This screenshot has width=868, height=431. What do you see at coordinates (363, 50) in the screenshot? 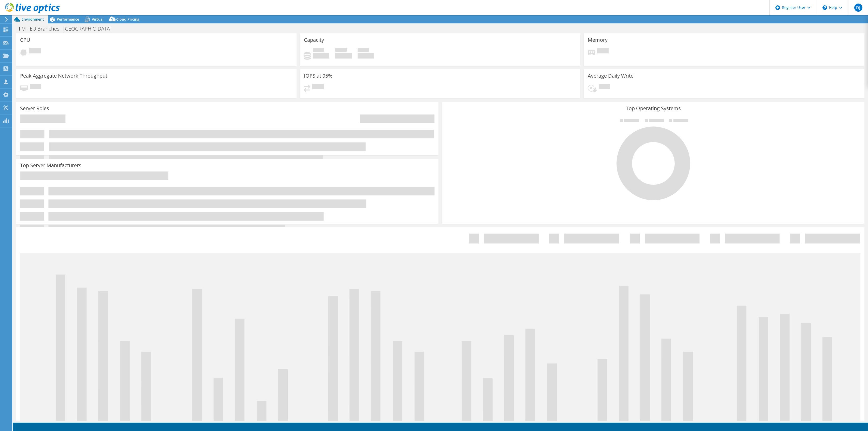
I see `span: Total` at bounding box center [363, 50].